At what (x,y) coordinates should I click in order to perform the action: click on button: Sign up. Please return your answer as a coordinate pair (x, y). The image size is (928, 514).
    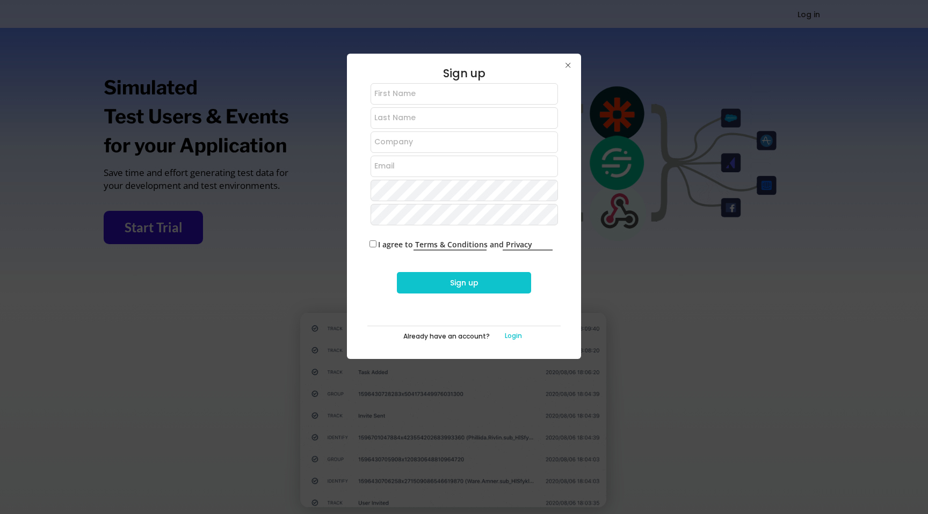
    Looking at the image, I should click on (464, 283).